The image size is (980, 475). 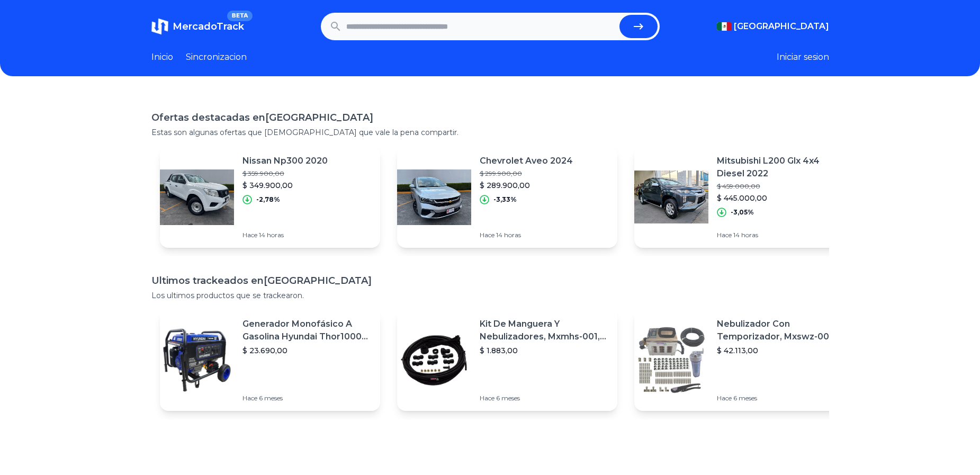 I want to click on a: Featured imageGenerador Monofásico A Gasolina Hyundai Thor10000 P 11.5 Kw$ 23.690,00Hace 6 meses, so click(x=270, y=360).